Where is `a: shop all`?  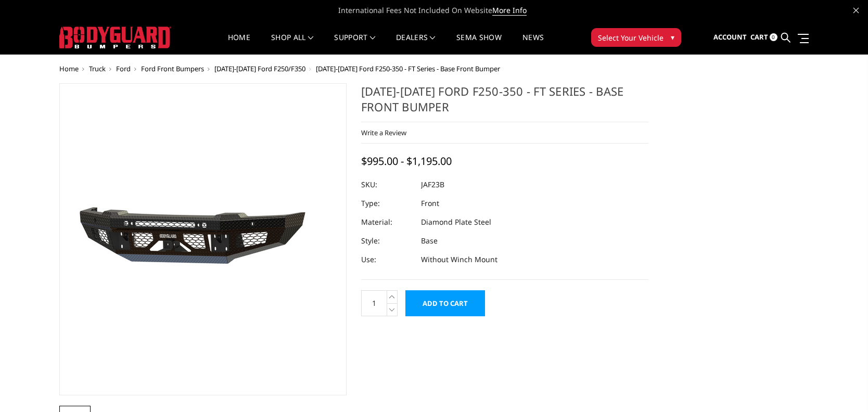 a: shop all is located at coordinates (292, 44).